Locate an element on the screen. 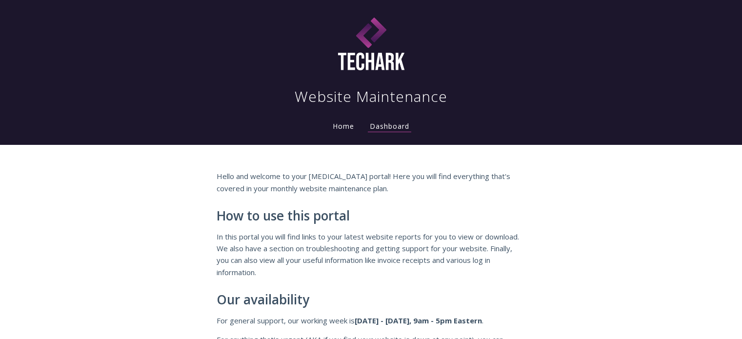 Image resolution: width=742 pixels, height=339 pixels. p: For general support, our working week is . is located at coordinates (371, 320).